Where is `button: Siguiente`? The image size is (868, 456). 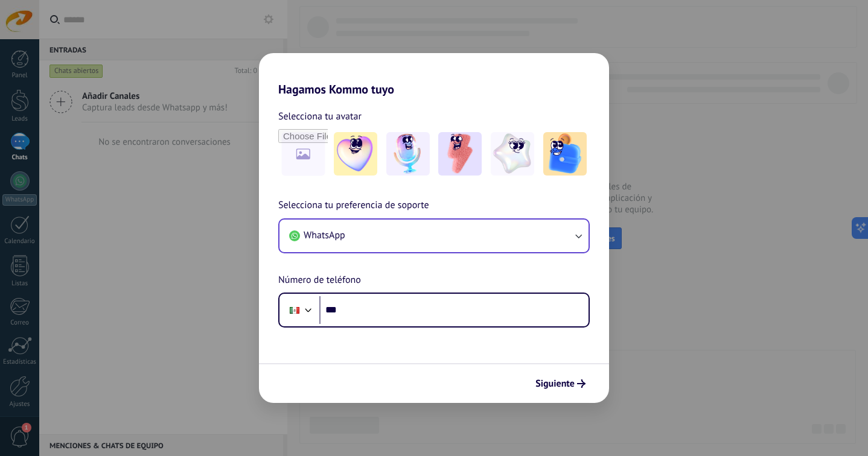 button: Siguiente is located at coordinates (561, 384).